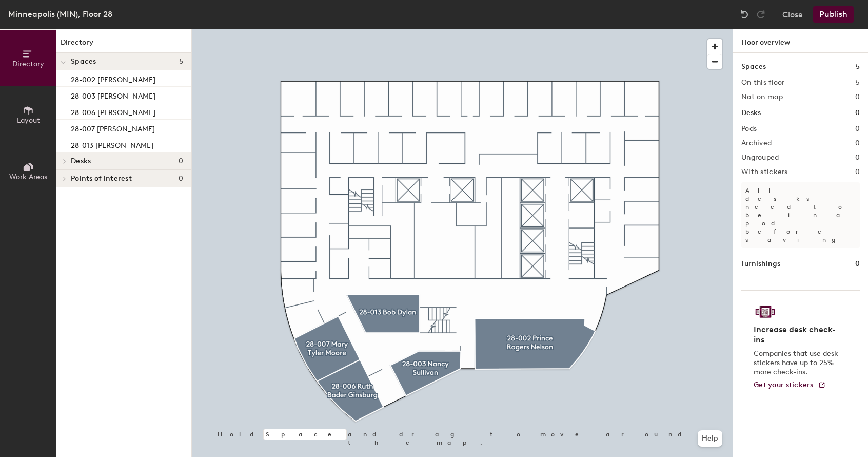 The image size is (868, 457). What do you see at coordinates (857, 67) in the screenshot?
I see `h1: 5` at bounding box center [857, 67].